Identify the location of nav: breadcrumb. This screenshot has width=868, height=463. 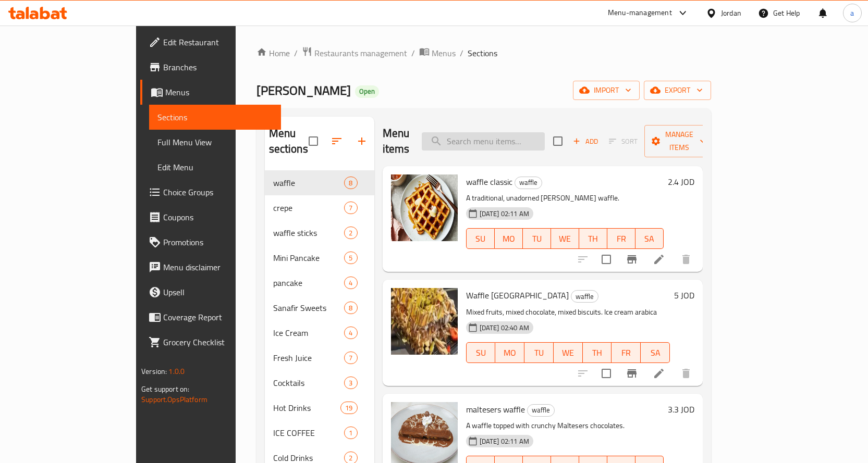
(484, 53).